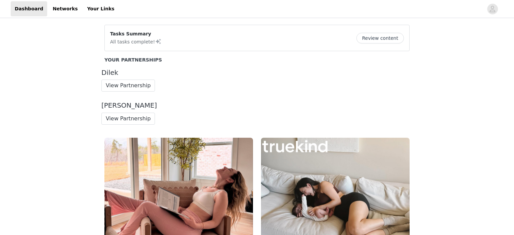  What do you see at coordinates (65, 9) in the screenshot?
I see `a: Networks` at bounding box center [65, 9].